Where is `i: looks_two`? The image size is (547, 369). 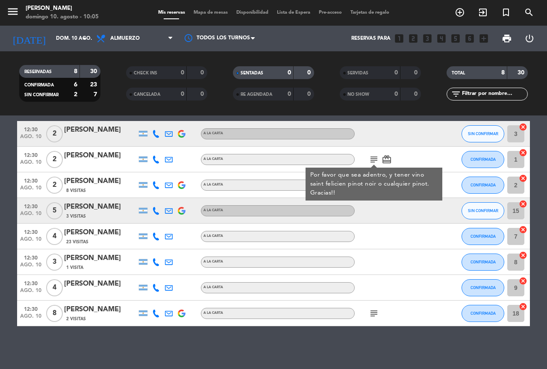
i: looks_two is located at coordinates (413, 38).